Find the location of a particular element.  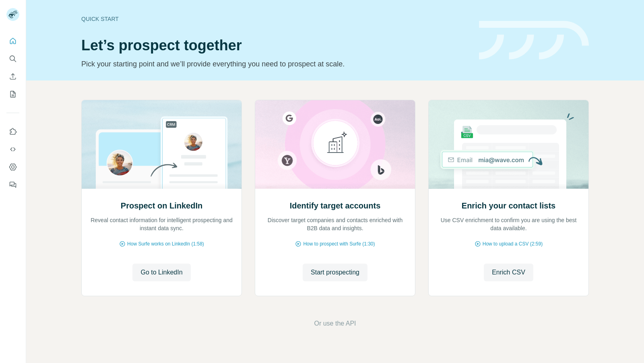

h2: Prospect on LinkedIn is located at coordinates (162, 206).